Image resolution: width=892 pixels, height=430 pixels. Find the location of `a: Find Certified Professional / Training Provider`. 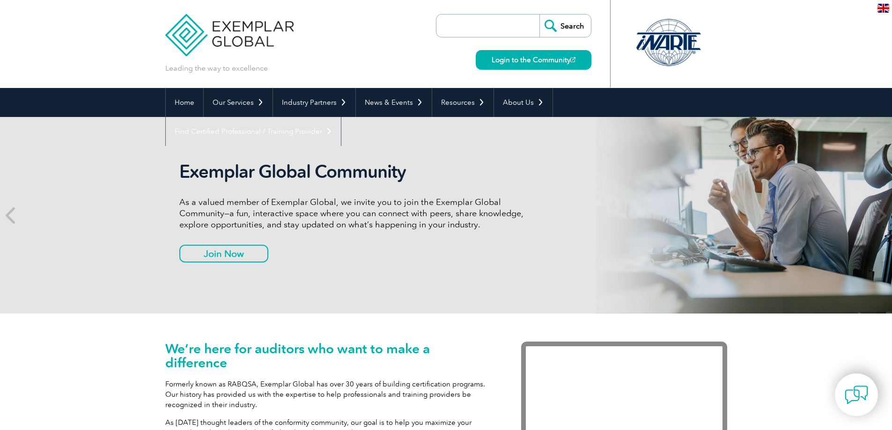

a: Find Certified Professional / Training Provider is located at coordinates (253, 132).